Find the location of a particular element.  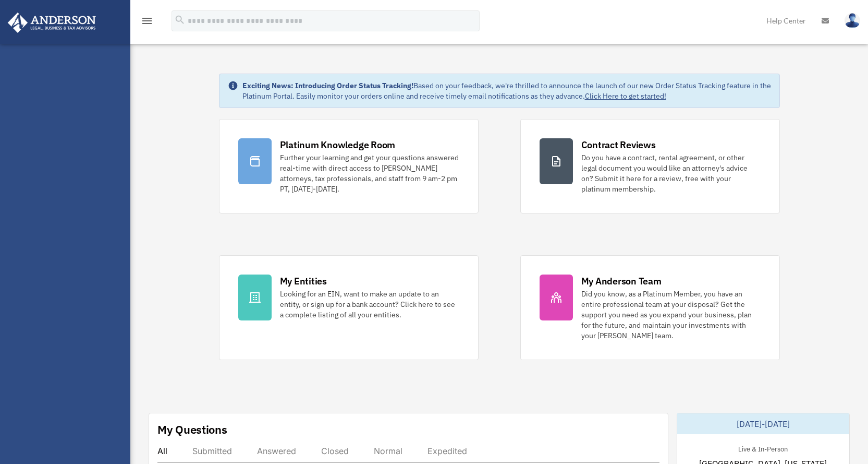

a: My Anderson Team Did you know, as a Platinum Member, you have an entire professional team at your... is located at coordinates (650, 307).